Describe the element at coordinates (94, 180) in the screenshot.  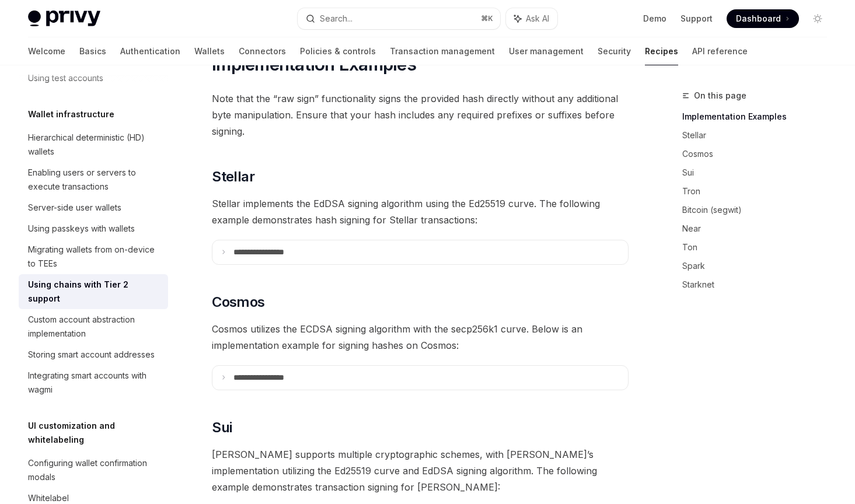
I see `div: Enabling users or servers to execute transactions` at that location.